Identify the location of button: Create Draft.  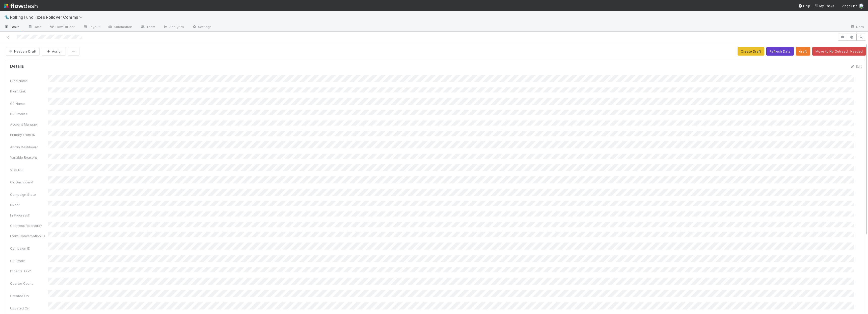
(751, 52).